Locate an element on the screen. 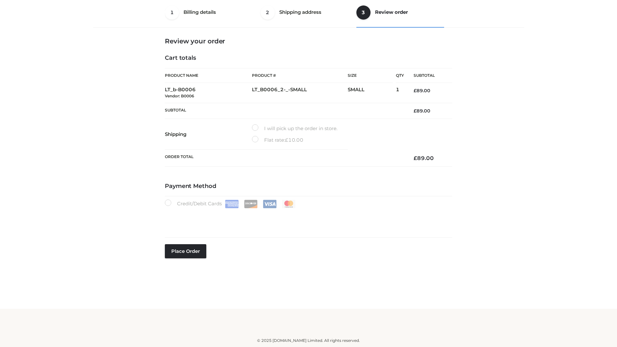 The width and height of the screenshot is (617, 347). img: Amex is located at coordinates (232, 204).